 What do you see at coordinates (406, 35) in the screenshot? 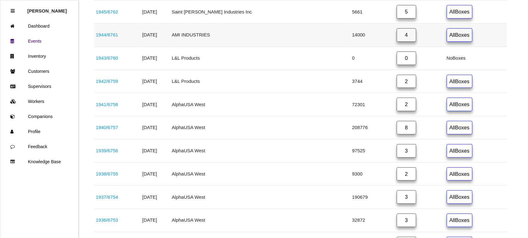
I see `a: 4` at bounding box center [406, 35].